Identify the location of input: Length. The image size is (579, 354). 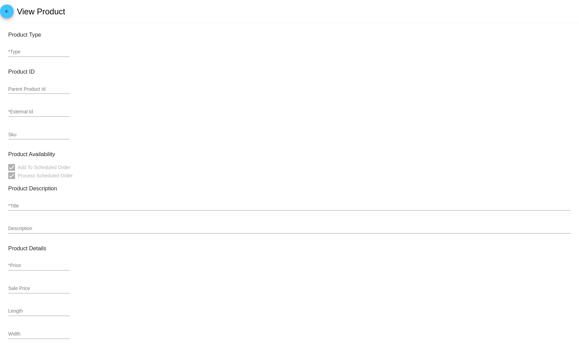
(39, 311).